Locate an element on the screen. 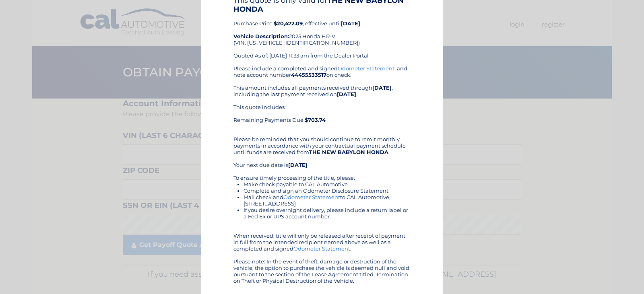 The image size is (644, 294). b: $20,472.09 is located at coordinates (288, 23).